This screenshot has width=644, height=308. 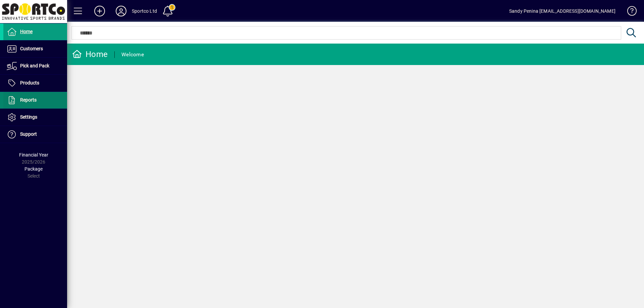 What do you see at coordinates (26, 31) in the screenshot?
I see `span: Home` at bounding box center [26, 31].